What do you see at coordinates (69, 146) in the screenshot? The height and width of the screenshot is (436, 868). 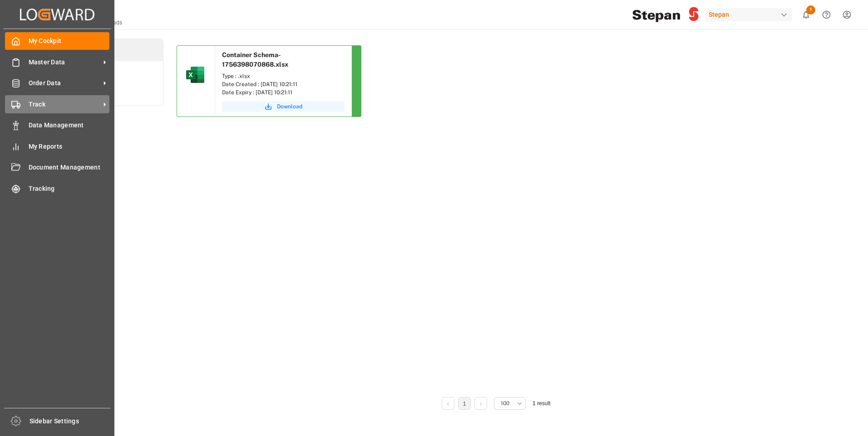 I see `span: My Reports` at bounding box center [69, 146].